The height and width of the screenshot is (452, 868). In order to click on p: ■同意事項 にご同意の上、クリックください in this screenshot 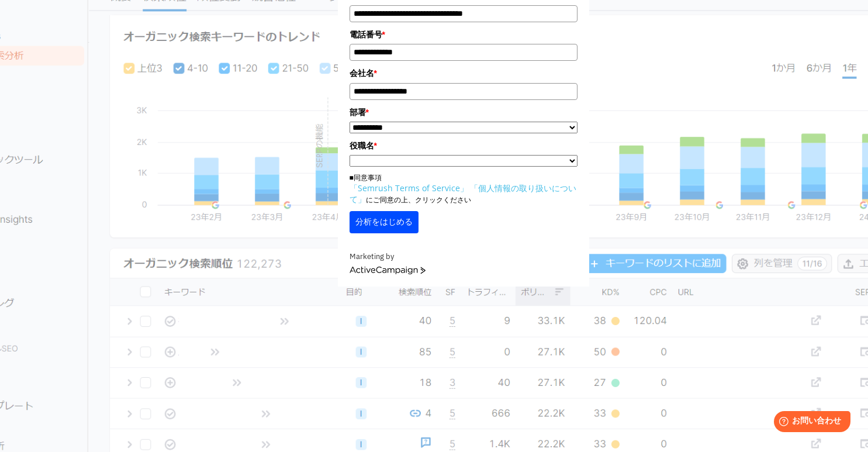, I will do `click(464, 189)`.